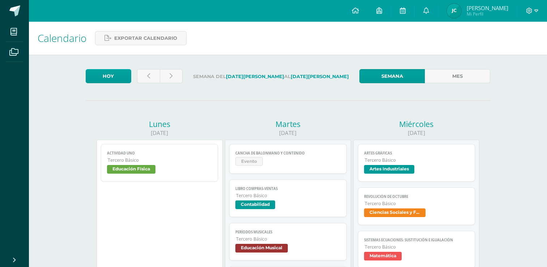 This screenshot has height=267, width=547. I want to click on label: Semana del al, so click(271, 76).